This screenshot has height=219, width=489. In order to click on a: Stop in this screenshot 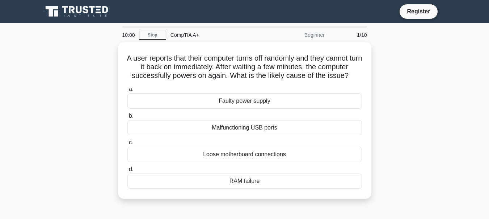, I will do `click(152, 35)`.